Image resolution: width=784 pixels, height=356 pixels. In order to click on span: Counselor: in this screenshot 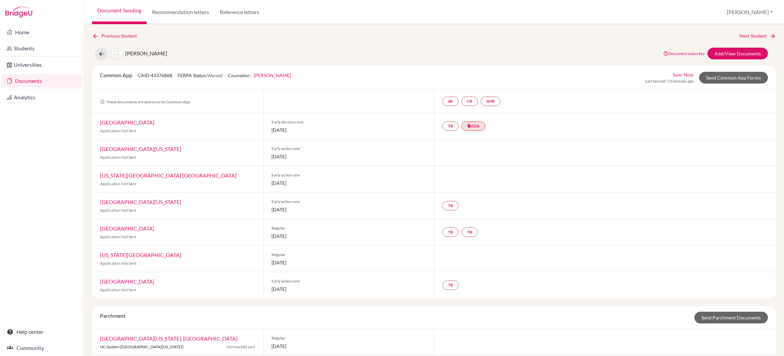, I will do `click(260, 75)`.